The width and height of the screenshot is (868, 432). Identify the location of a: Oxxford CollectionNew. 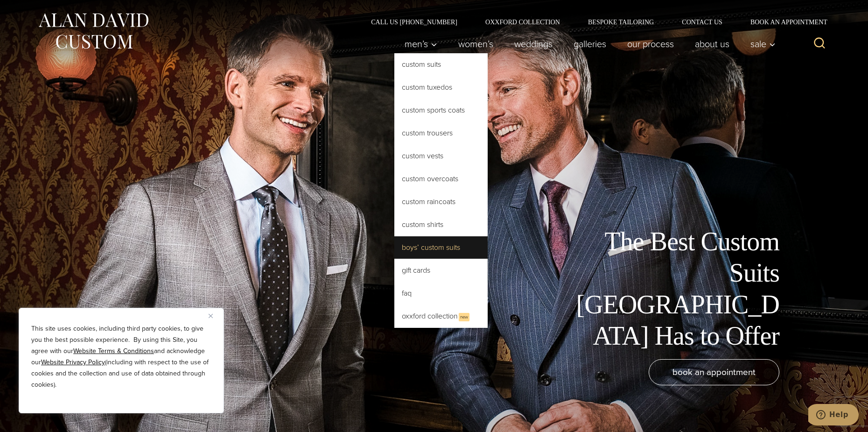
(441, 316).